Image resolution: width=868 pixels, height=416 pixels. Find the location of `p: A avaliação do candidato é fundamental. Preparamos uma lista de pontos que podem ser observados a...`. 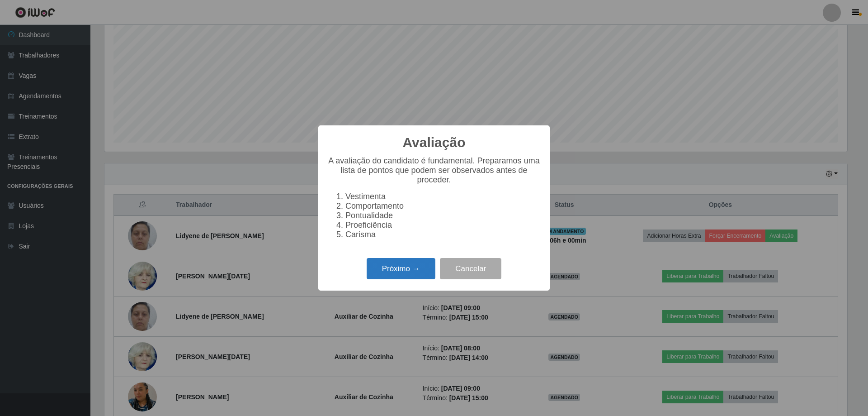

p: A avaliação do candidato é fundamental. Preparamos uma lista de pontos que podem ser observados a... is located at coordinates (434, 170).